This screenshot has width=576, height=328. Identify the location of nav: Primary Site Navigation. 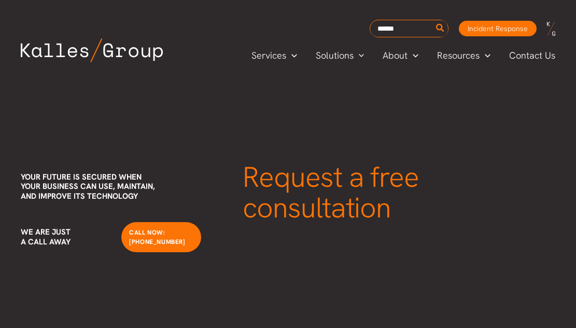
(404, 55).